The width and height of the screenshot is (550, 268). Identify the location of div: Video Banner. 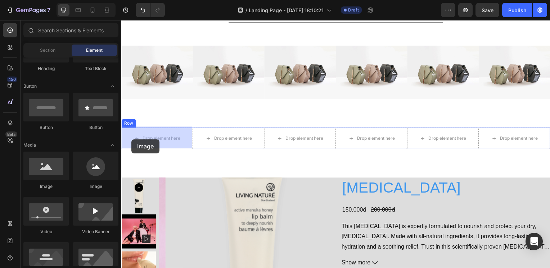
(96, 232).